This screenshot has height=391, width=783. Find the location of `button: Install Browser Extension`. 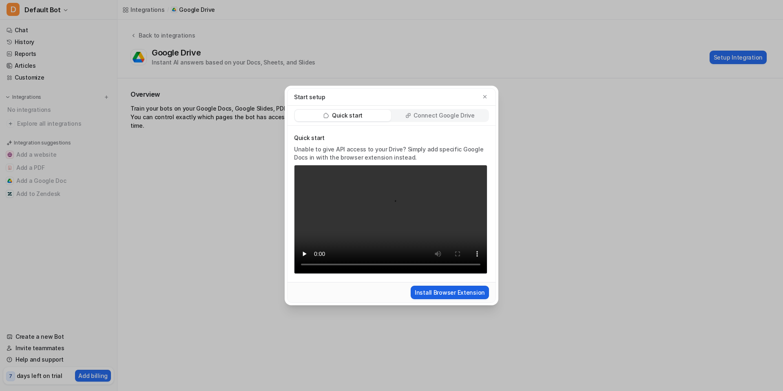

button: Install Browser Extension is located at coordinates (450, 292).